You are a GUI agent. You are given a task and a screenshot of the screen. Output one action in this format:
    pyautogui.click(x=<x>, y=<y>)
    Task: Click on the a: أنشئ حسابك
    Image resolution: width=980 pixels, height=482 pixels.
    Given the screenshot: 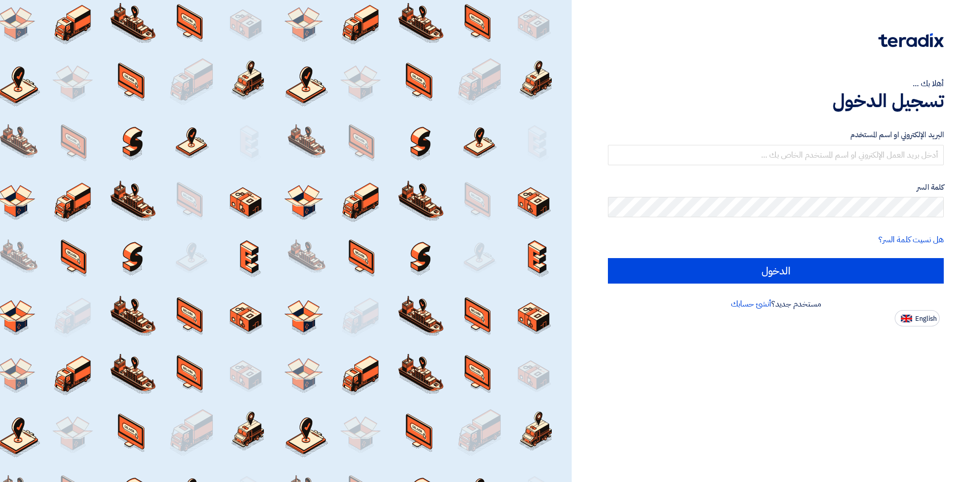 What is the action you would take?
    pyautogui.click(x=751, y=304)
    